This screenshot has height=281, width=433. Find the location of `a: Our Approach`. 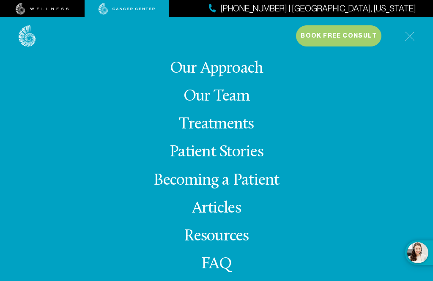

a: Our Approach is located at coordinates (217, 69).